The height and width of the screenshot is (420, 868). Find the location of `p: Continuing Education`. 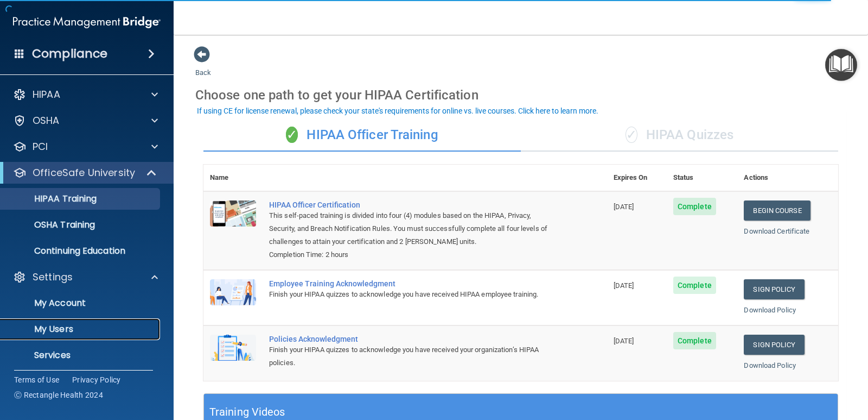

p: Continuing Education is located at coordinates (81, 251).